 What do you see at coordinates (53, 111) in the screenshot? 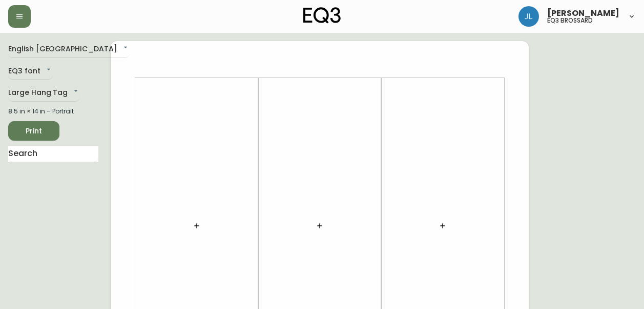
I see `div: 8.5 in × 14 in – Portrait` at bounding box center [53, 111].